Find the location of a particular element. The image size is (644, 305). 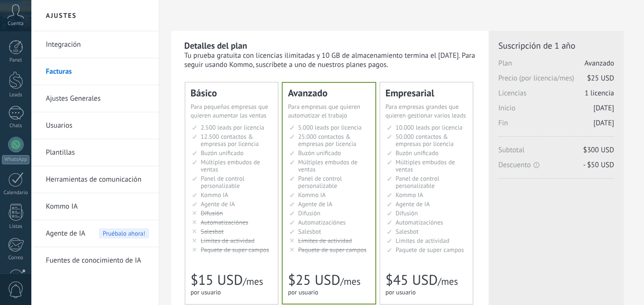

a: Ajustes Generales is located at coordinates (98, 99).